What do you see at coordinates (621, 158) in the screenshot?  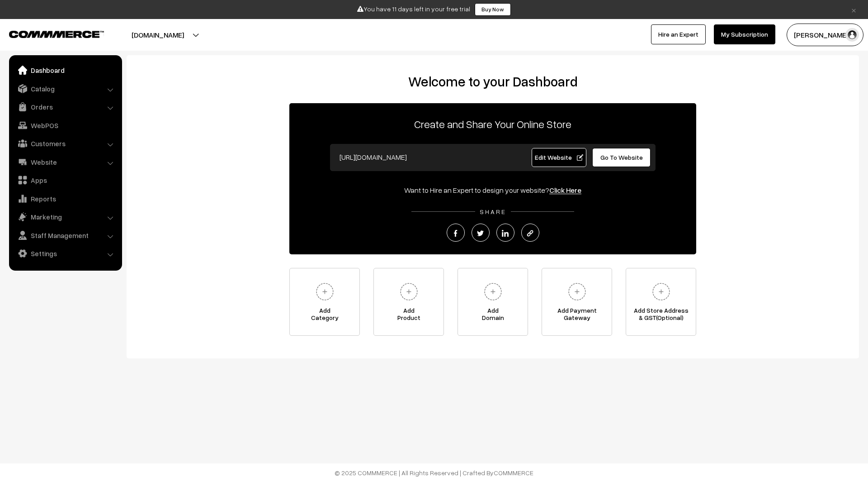 I see `a: Go To Website` at bounding box center [621, 158].